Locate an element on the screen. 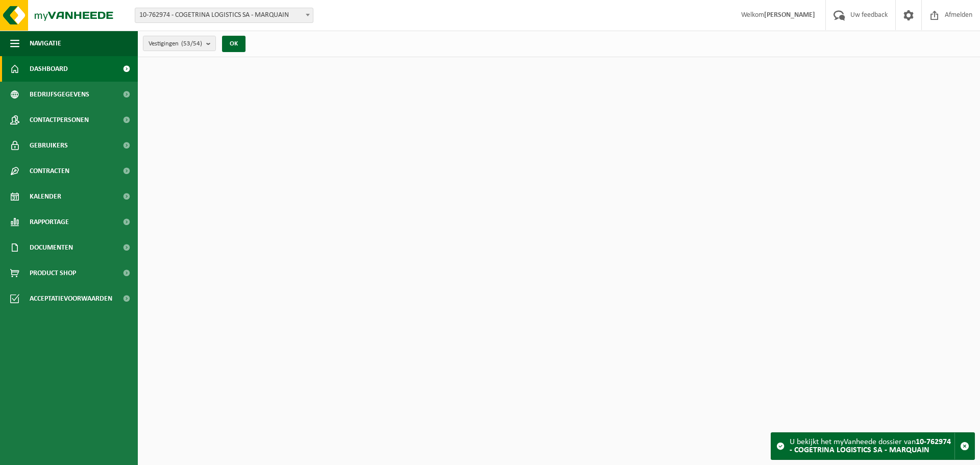 Image resolution: width=980 pixels, height=465 pixels. span: Acceptatievoorwaarden is located at coordinates (71, 299).